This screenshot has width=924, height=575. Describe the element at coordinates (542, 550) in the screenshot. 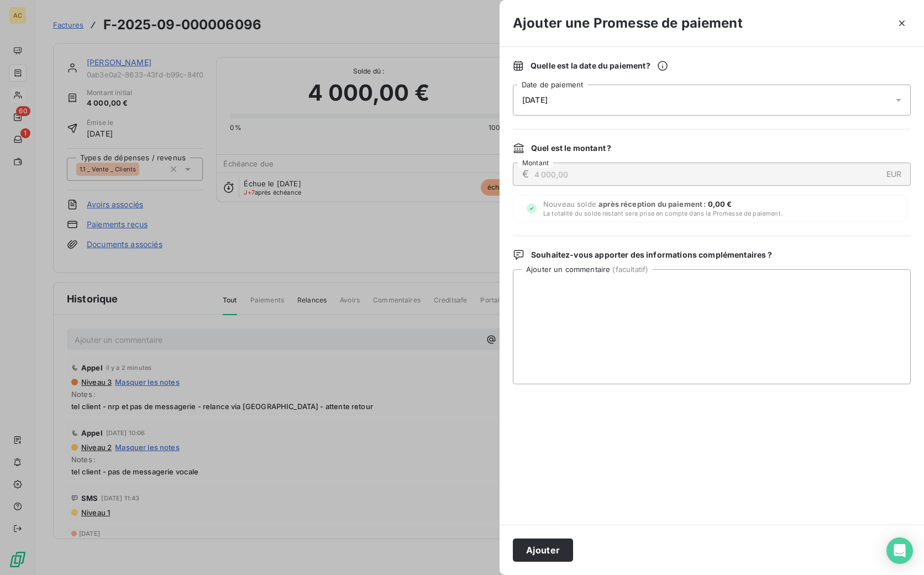

I see `button: Ajouter` at that location.